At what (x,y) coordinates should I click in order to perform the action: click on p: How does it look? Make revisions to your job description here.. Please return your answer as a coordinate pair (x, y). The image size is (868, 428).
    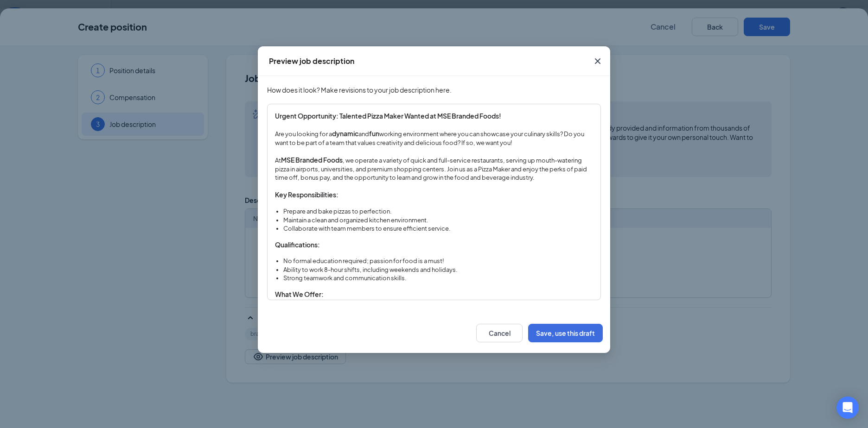
    Looking at the image, I should click on (434, 90).